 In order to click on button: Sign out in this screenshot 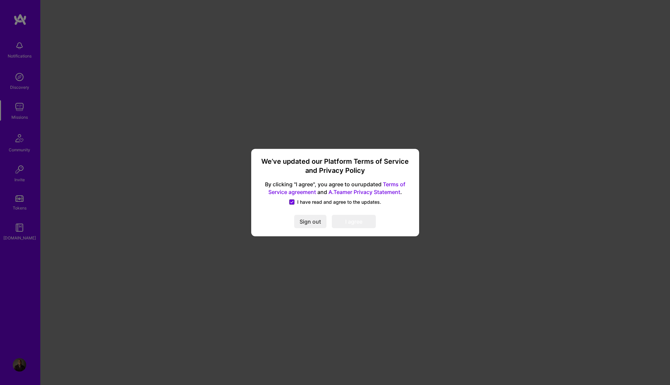, I will do `click(310, 221)`.